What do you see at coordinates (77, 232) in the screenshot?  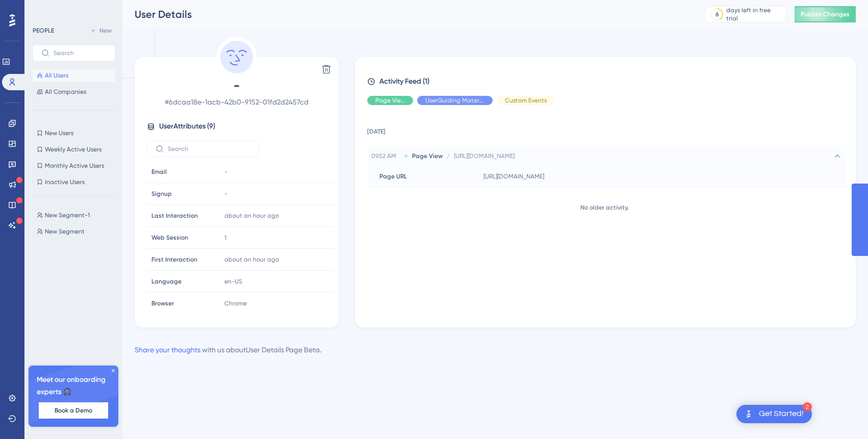 I see `button: New Segment` at bounding box center [77, 232].